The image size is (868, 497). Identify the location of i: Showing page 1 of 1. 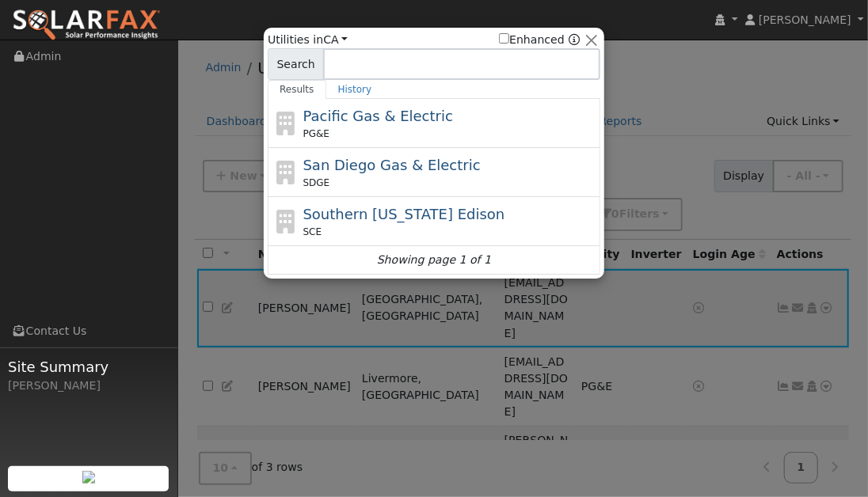
(434, 259).